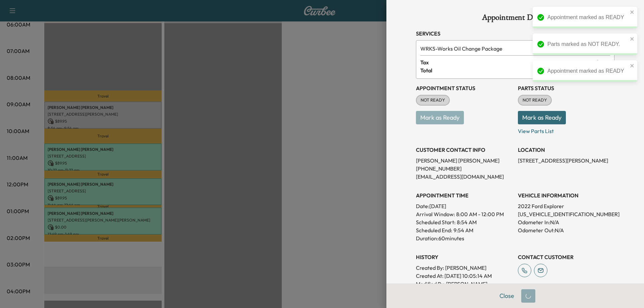  Describe the element at coordinates (566, 257) in the screenshot. I see `h3: CONTACT CUSTOMER` at that location.